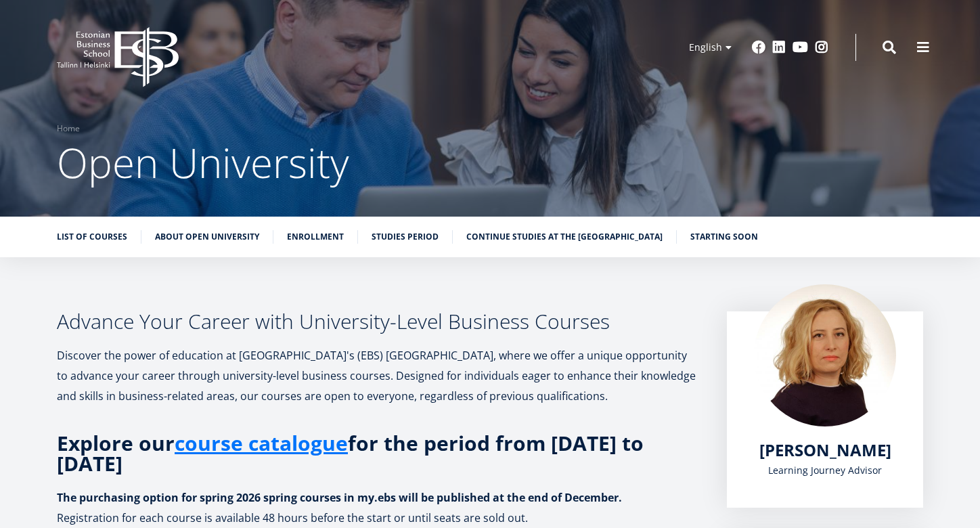  I want to click on img: Kadri Osula Learning Journey Advisor, so click(825, 356).